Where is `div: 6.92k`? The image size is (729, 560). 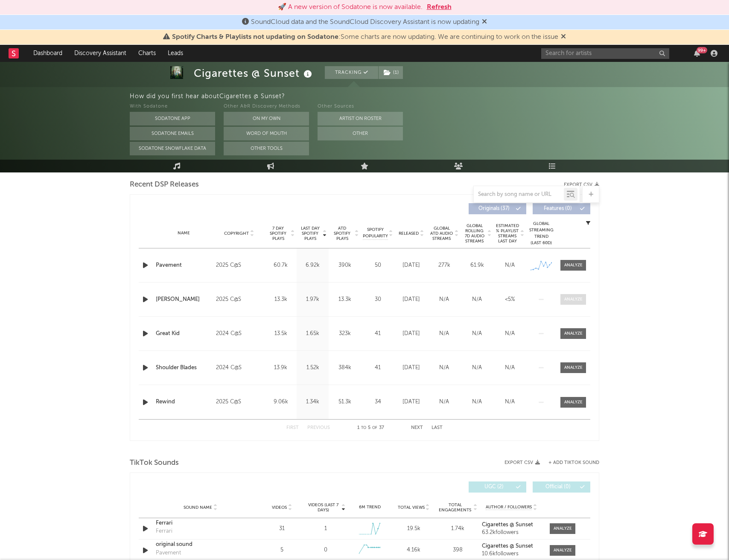
div: 6.92k is located at coordinates (313, 265).